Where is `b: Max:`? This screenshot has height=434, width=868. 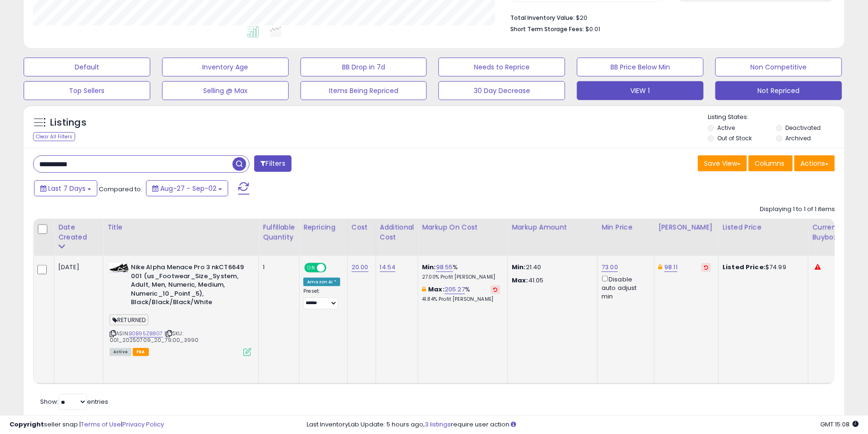
b: Max: is located at coordinates (436, 289).